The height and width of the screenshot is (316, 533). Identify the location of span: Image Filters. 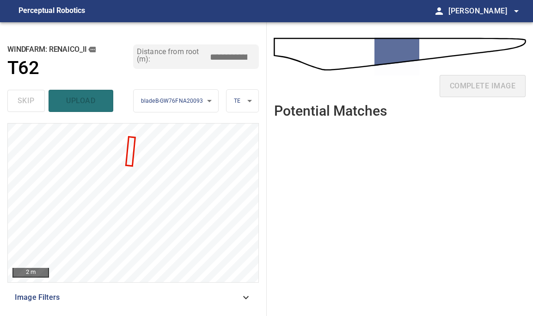
(128, 297).